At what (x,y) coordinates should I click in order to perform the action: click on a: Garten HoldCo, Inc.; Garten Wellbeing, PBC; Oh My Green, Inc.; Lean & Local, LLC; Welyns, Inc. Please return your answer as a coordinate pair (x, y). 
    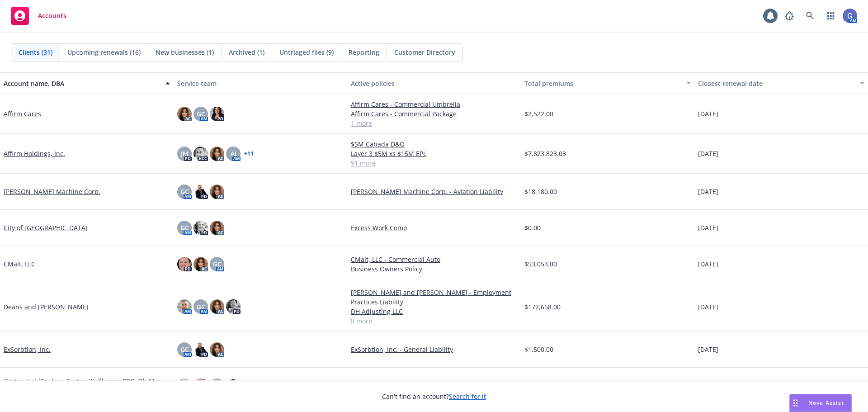
    Looking at the image, I should click on (87, 385).